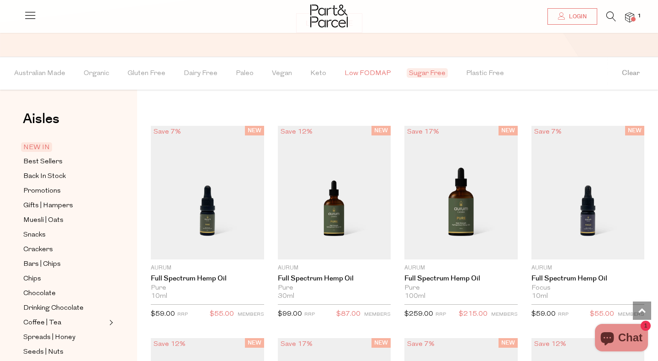  What do you see at coordinates (630, 17) in the screenshot?
I see `a: 1` at bounding box center [630, 17].